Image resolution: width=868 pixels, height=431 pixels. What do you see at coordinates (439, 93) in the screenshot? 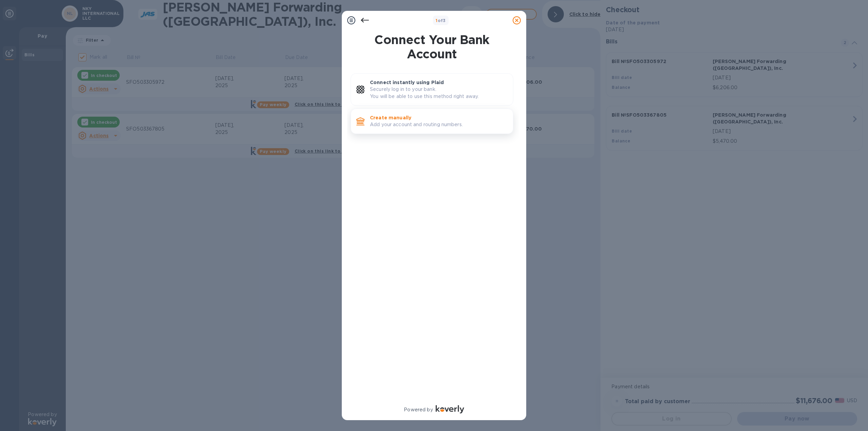
I see `p: Securely log in to your bank. You will be able to use this method right away.` at bounding box center [439, 93].